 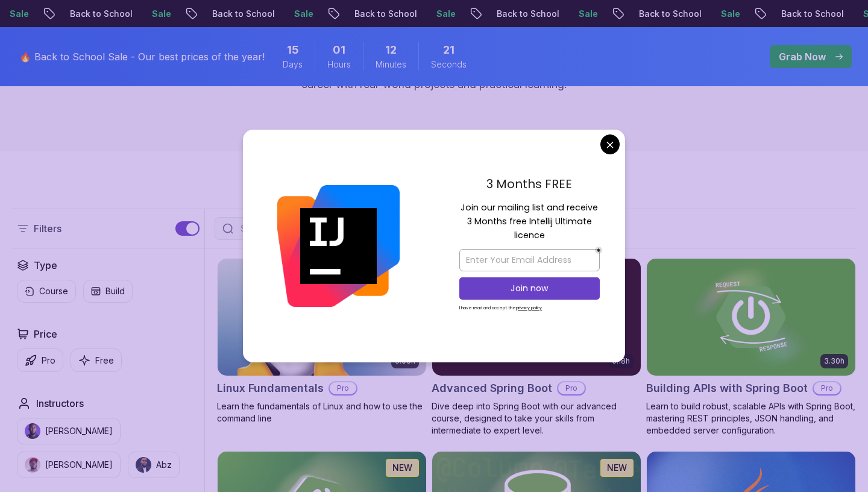 I want to click on h2: Advanced Spring Boot, so click(x=492, y=389).